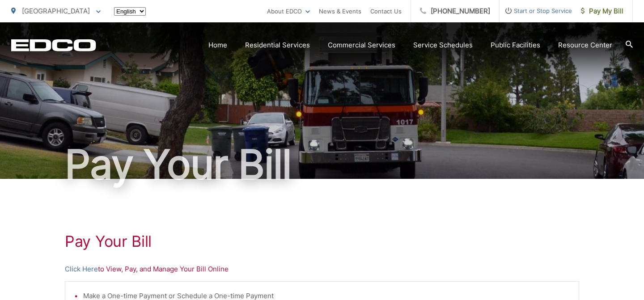 Image resolution: width=644 pixels, height=300 pixels. What do you see at coordinates (361, 45) in the screenshot?
I see `a: Commercial Services` at bounding box center [361, 45].